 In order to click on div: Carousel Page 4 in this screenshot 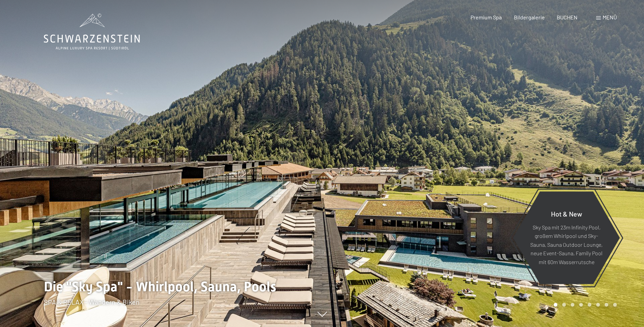, I will do `click(581, 305)`.